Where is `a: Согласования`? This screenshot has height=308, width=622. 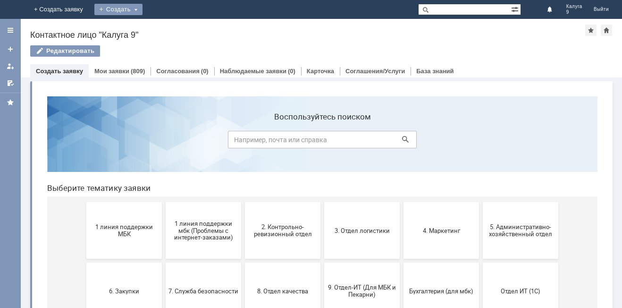 a: Согласования is located at coordinates (178, 71).